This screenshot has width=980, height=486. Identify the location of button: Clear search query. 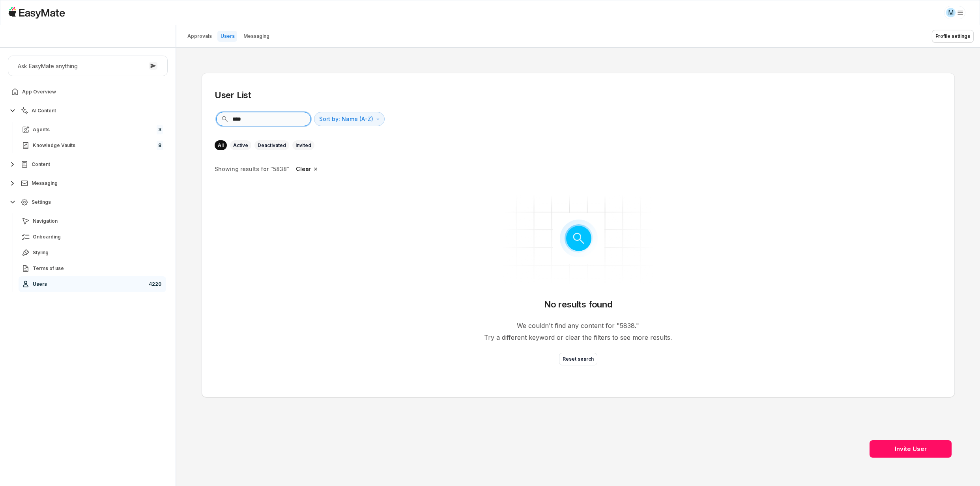
(307, 169).